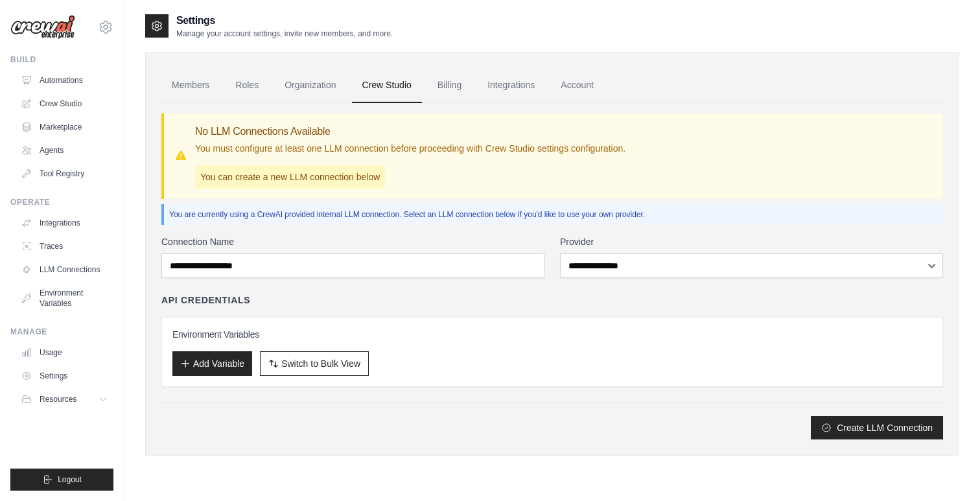 This screenshot has width=980, height=501. Describe the element at coordinates (43, 27) in the screenshot. I see `img: Logo` at that location.